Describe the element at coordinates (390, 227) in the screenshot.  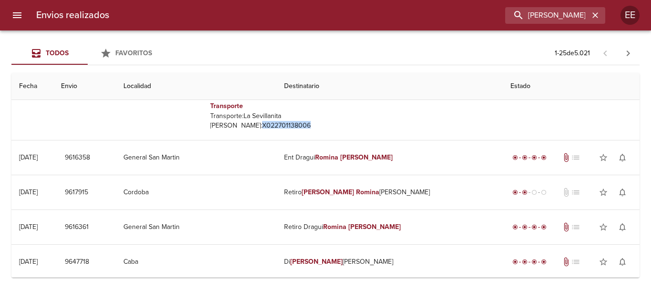
I see `td: Retiro Dragui` at that location.